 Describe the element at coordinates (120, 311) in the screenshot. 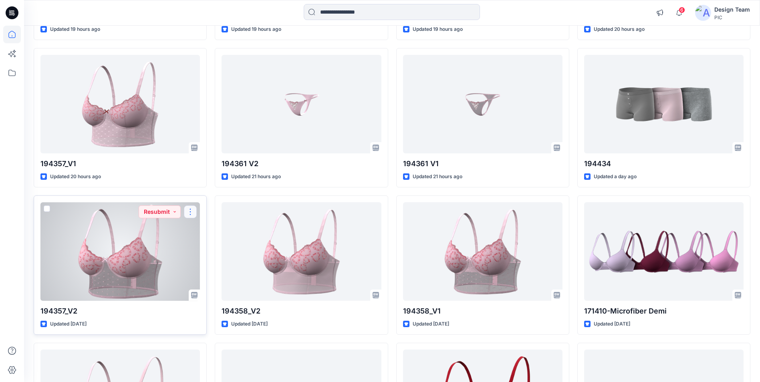

I see `p: 194357_V2` at that location.